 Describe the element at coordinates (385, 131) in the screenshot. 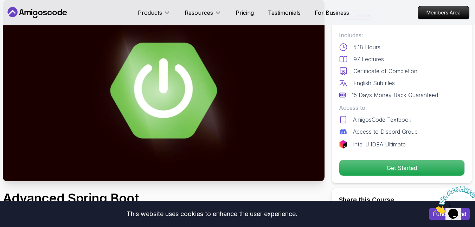

I see `p: Access to Discord Group` at that location.